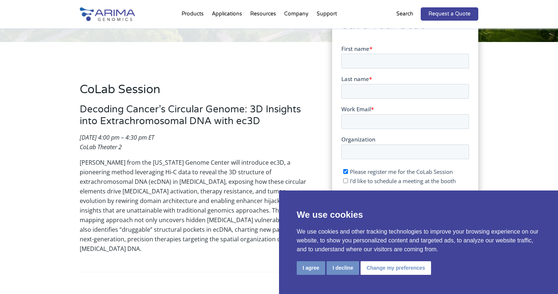  I want to click on p: We use cookies and other tracking technologies to improve your browsing experience on our website..., so click(418, 241).